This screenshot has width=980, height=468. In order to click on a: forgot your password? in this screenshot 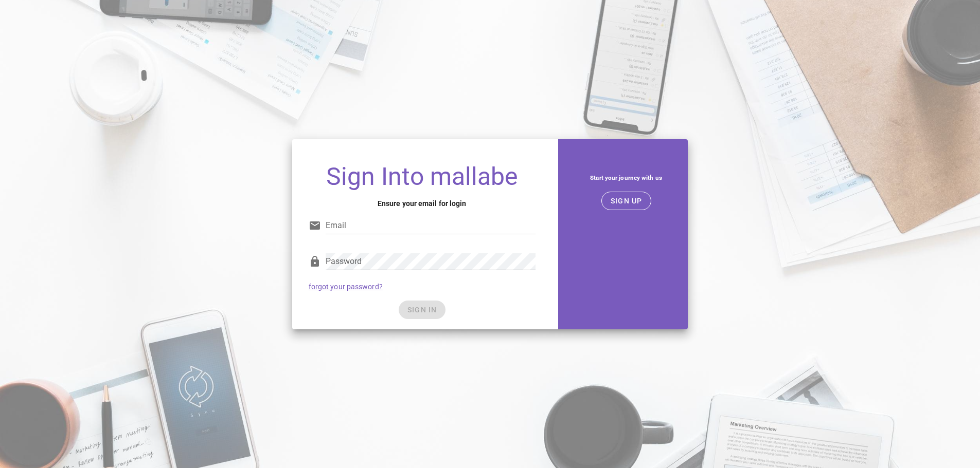, I will do `click(345, 287)`.